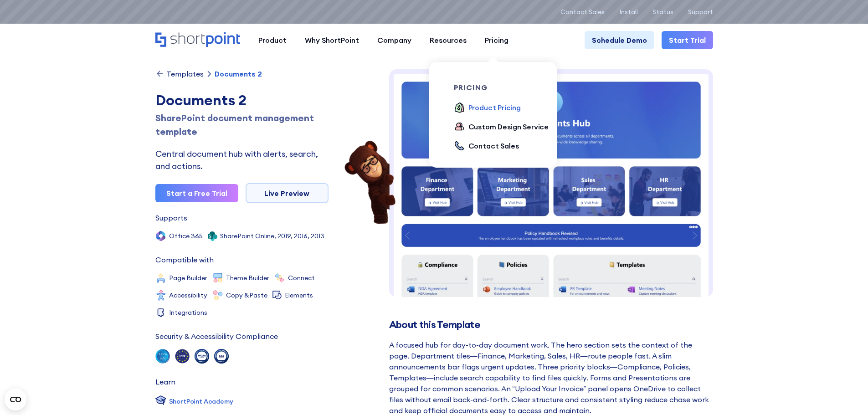 The image size is (868, 415). What do you see at coordinates (242, 125) in the screenshot?
I see `h1: SharePoint document management template` at bounding box center [242, 125].